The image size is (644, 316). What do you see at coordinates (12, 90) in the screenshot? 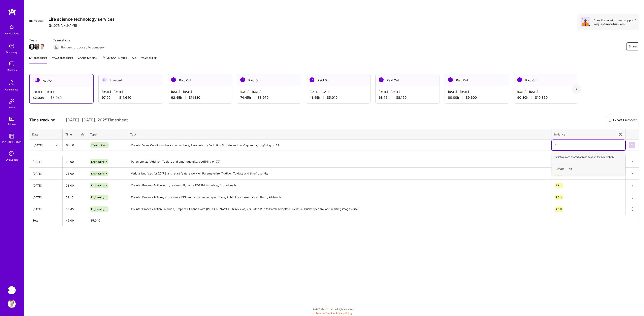
I see `div: Community` at bounding box center [12, 90].